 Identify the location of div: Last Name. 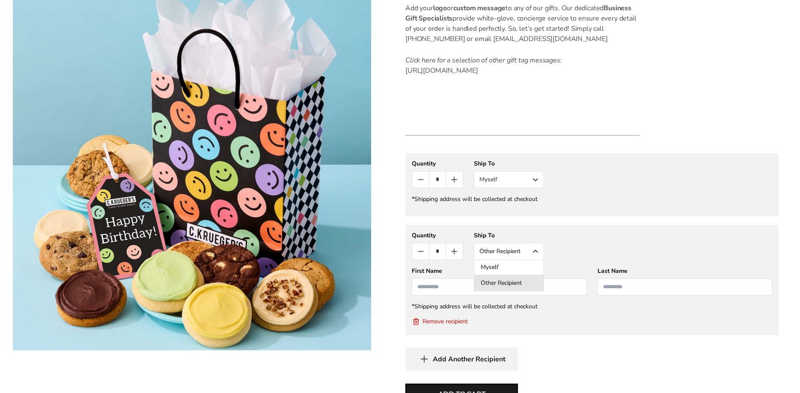
(685, 271).